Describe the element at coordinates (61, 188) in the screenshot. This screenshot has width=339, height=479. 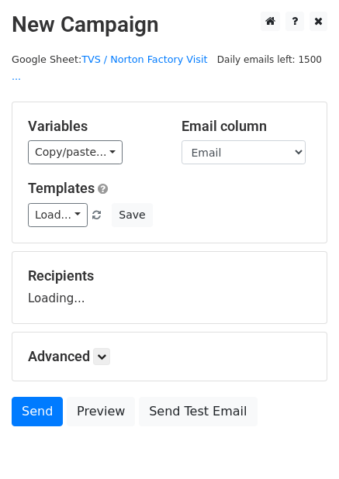
I see `a: Templates` at that location.